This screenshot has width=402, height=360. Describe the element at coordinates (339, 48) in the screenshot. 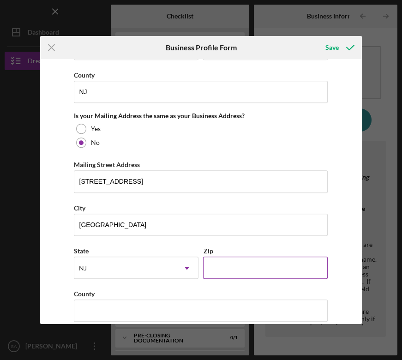

I see `button: Save` at that location.